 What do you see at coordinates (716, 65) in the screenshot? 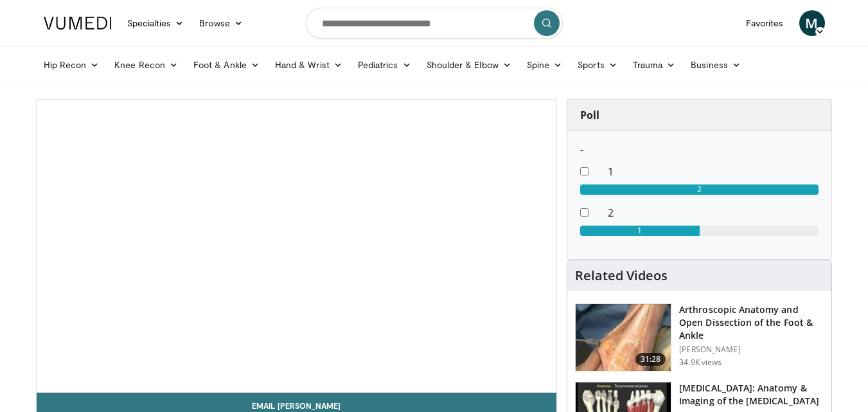
I see `a: Business` at bounding box center [716, 65].